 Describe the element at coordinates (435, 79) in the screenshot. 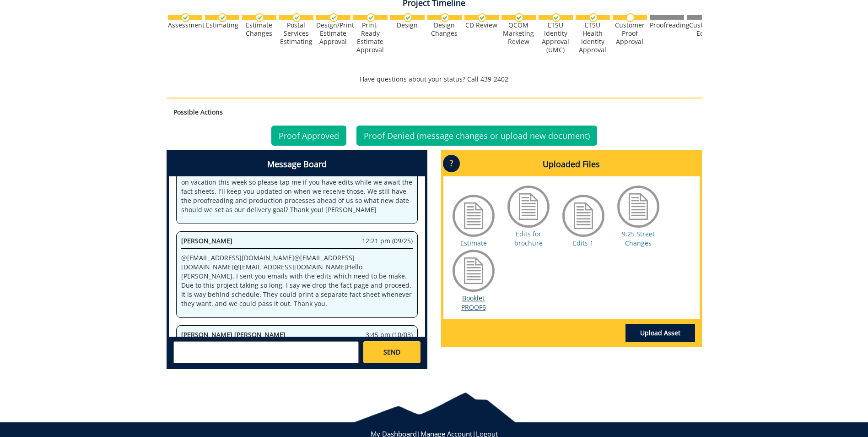

I see `p: Have questions about your status? Call 439-2402` at that location.